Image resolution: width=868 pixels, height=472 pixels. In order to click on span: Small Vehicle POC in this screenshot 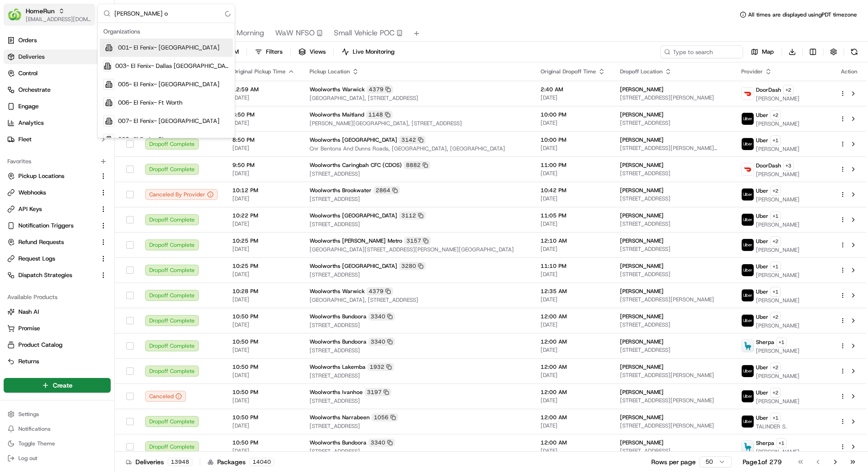, I will do `click(364, 33)`.